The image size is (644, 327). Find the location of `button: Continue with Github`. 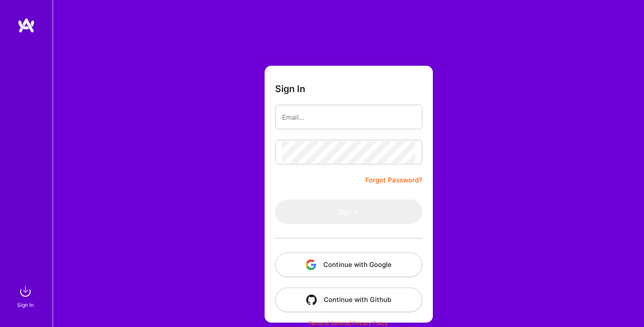

button: Continue with Github is located at coordinates (349, 300).